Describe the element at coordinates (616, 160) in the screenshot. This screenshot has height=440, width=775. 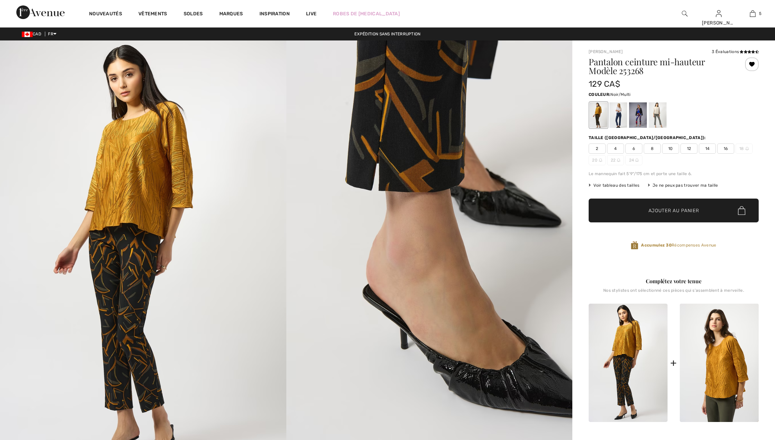
I see `span: 22` at that location.